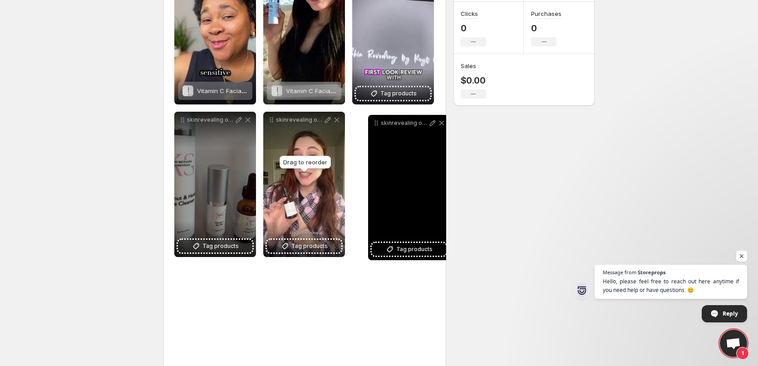 The width and height of the screenshot is (758, 366). What do you see at coordinates (215, 184) in the screenshot?
I see `div: skinrevealing old logo/packagingTag products` at bounding box center [215, 184].